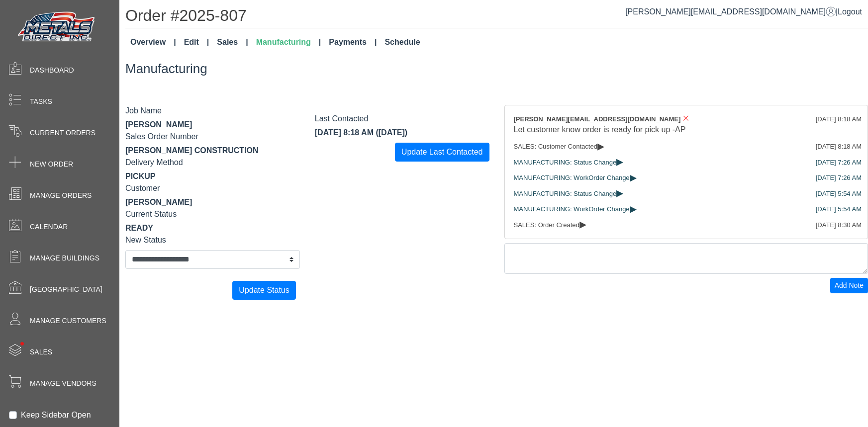 The height and width of the screenshot is (427, 868). What do you see at coordinates (143, 111) in the screenshot?
I see `label: Job Name` at bounding box center [143, 111].